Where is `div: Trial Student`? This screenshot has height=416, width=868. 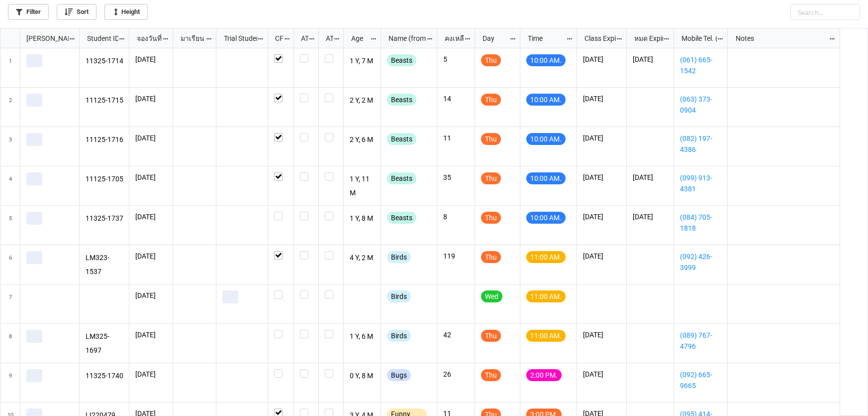
div: Trial Student is located at coordinates (237, 39).